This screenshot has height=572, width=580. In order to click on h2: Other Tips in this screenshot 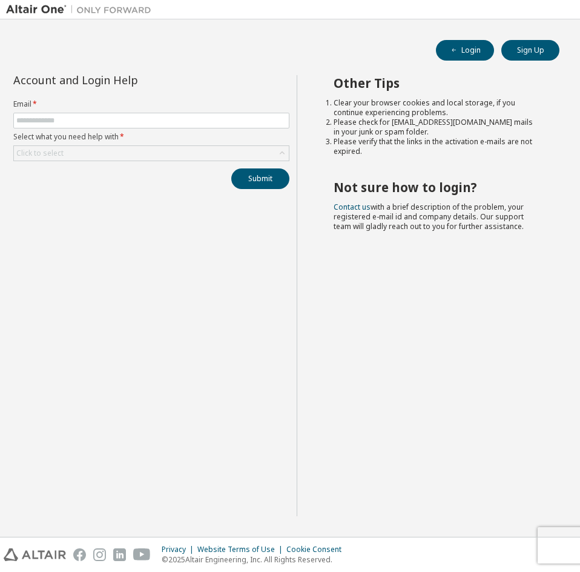, I will do `click(435, 83)`.